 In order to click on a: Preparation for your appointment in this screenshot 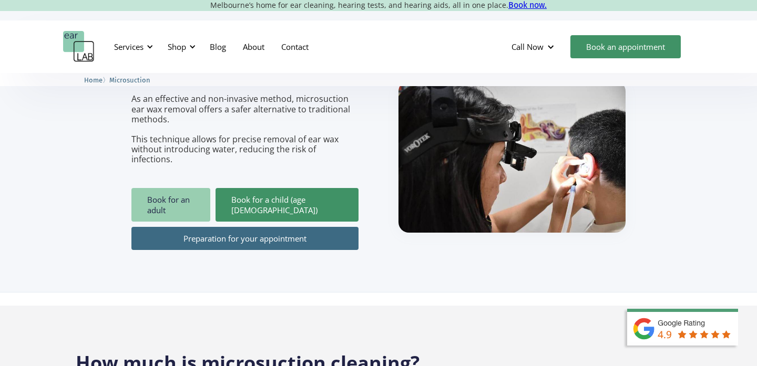, I will do `click(245, 239)`.